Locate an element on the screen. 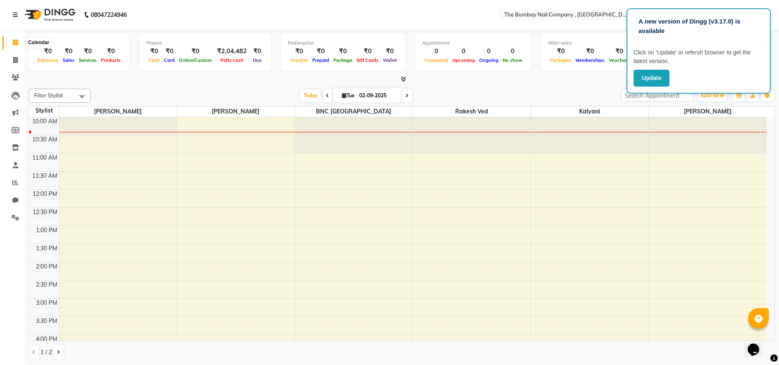  span: Expenses is located at coordinates (48, 60).